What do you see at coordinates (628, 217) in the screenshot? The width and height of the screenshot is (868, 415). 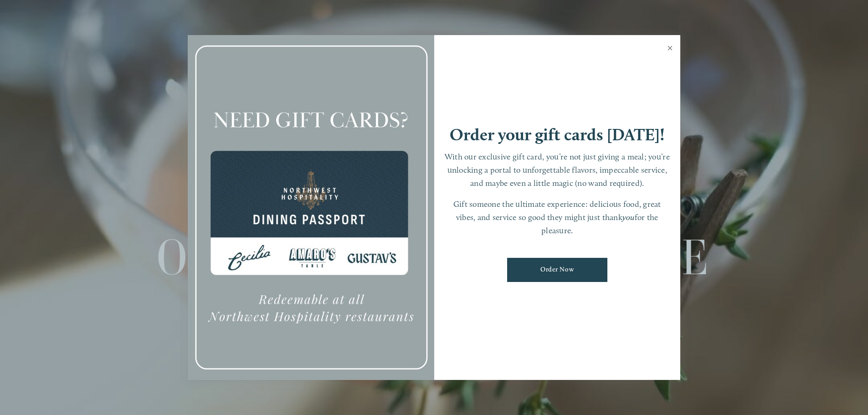 I see `em: you` at bounding box center [628, 217].